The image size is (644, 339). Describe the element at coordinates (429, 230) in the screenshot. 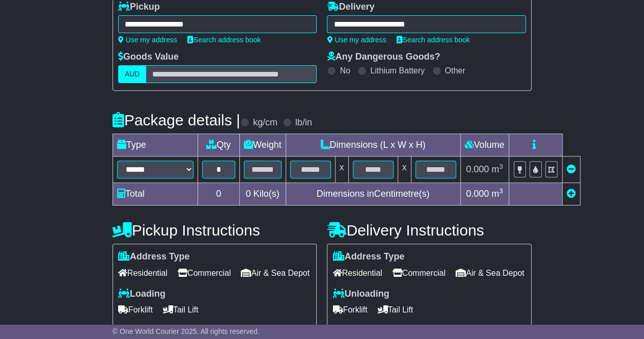

I see `h4: Delivery Instructions` at that location.